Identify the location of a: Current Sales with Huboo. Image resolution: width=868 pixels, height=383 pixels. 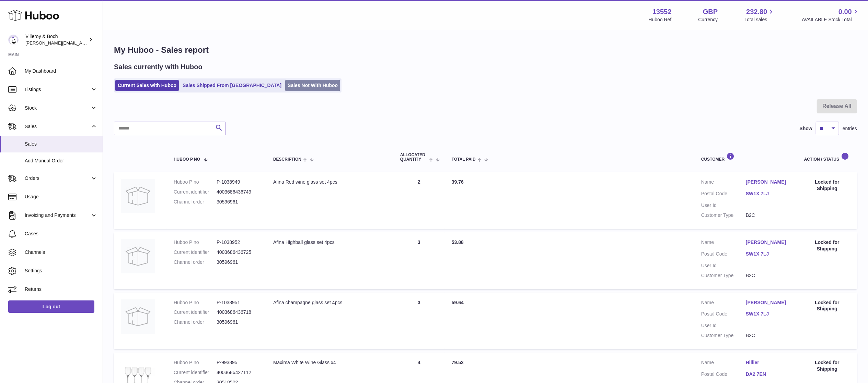
(147, 86).